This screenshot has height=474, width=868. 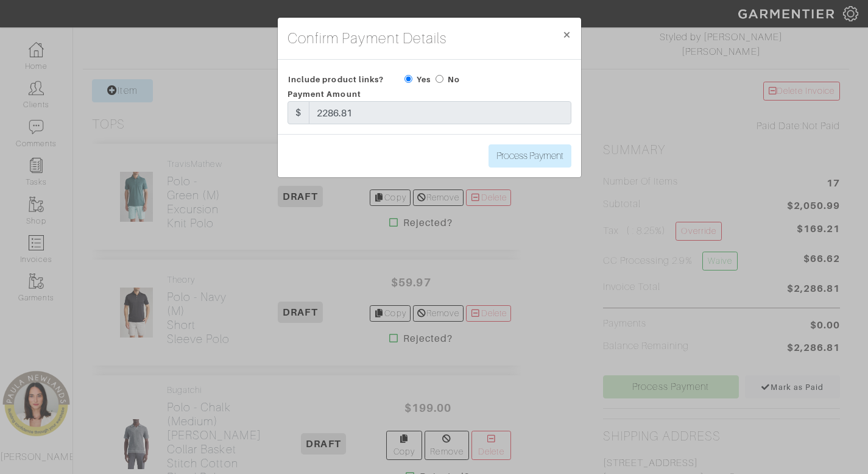 What do you see at coordinates (324, 94) in the screenshot?
I see `span: Payment Amount` at bounding box center [324, 94].